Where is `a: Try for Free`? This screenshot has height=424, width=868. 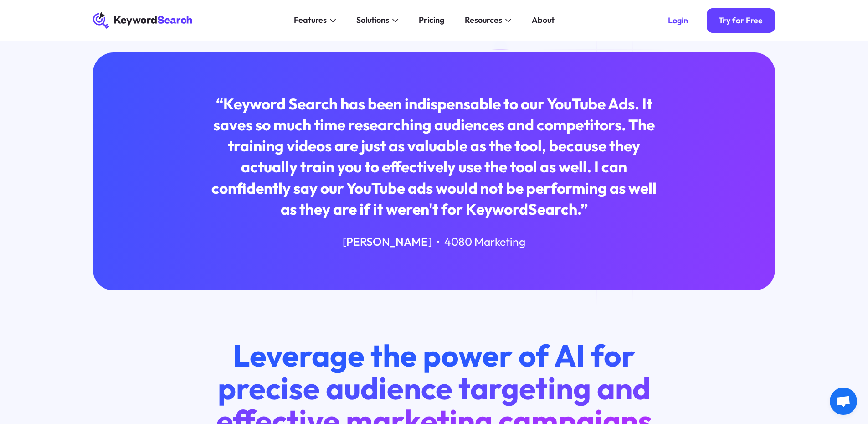 a: Try for Free is located at coordinates (741, 20).